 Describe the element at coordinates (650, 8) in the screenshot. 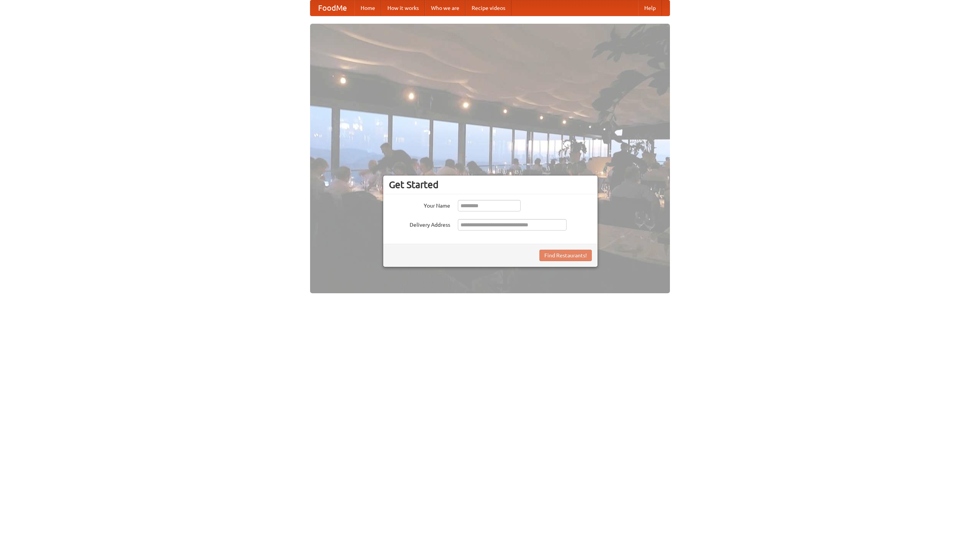

I see `a: Help` at that location.